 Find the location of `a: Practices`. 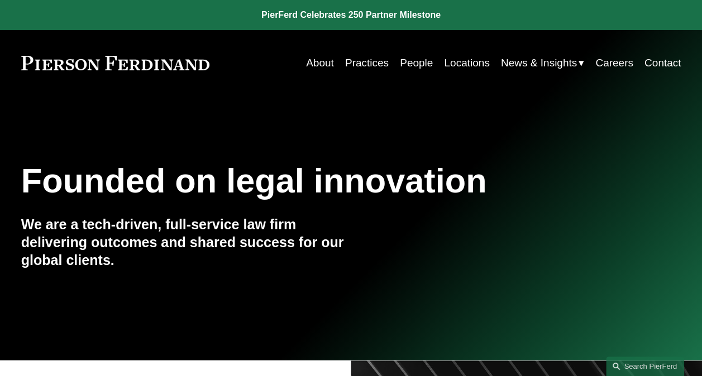

a: Practices is located at coordinates (367, 63).